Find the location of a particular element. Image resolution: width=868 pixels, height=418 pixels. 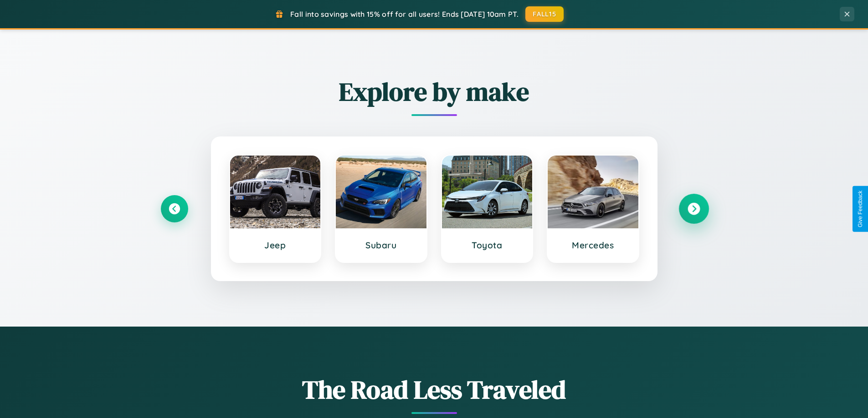

h3: Subaru is located at coordinates (381, 245).